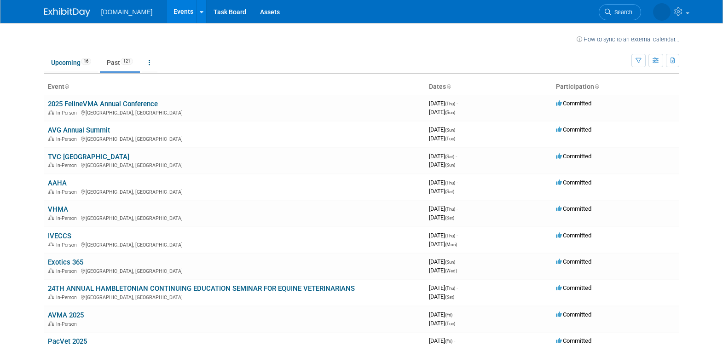  I want to click on span: (Sun), so click(450, 165).